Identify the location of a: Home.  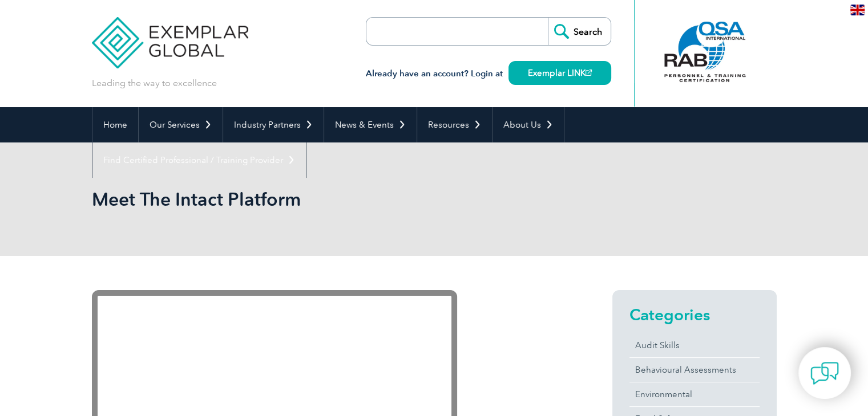
(115, 125).